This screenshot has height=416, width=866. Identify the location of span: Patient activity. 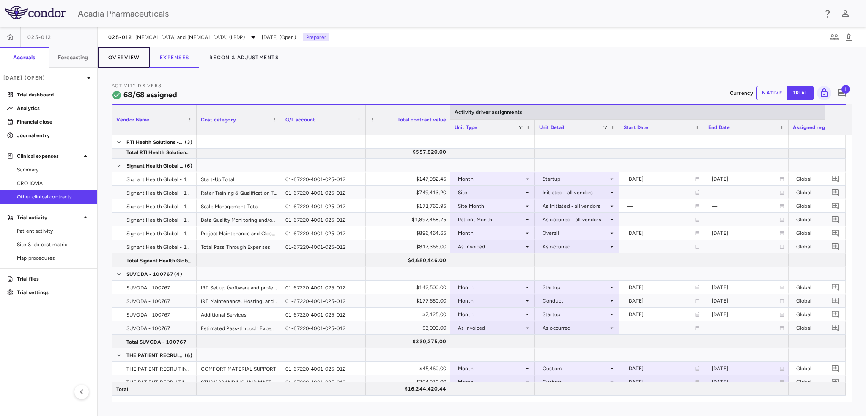
(54, 231).